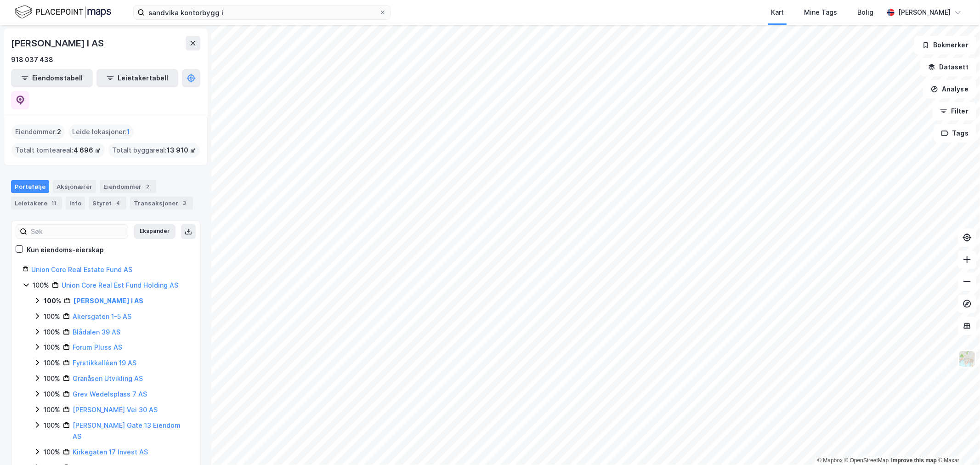  What do you see at coordinates (59, 132) in the screenshot?
I see `span: 2` at bounding box center [59, 132].